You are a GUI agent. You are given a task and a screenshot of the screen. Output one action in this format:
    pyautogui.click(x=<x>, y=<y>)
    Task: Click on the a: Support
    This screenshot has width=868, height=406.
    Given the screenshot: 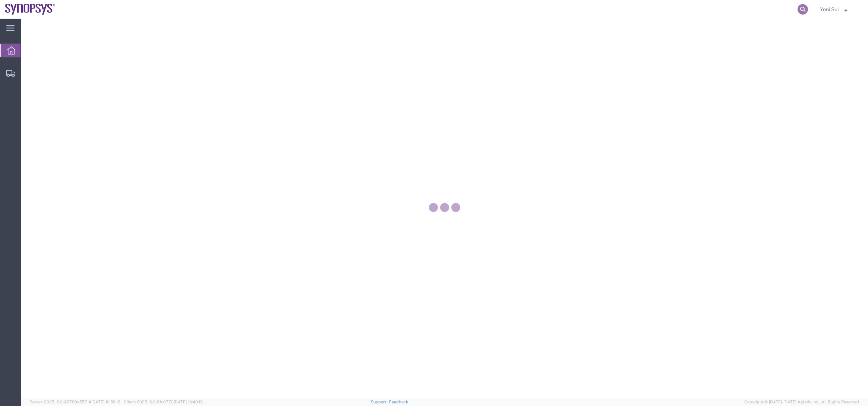 What is the action you would take?
    pyautogui.click(x=380, y=402)
    